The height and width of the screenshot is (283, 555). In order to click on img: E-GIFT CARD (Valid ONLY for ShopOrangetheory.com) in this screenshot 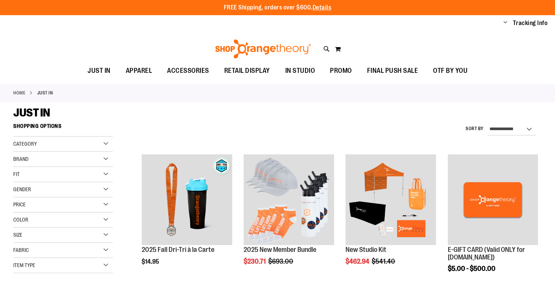, I will do `click(493, 199)`.